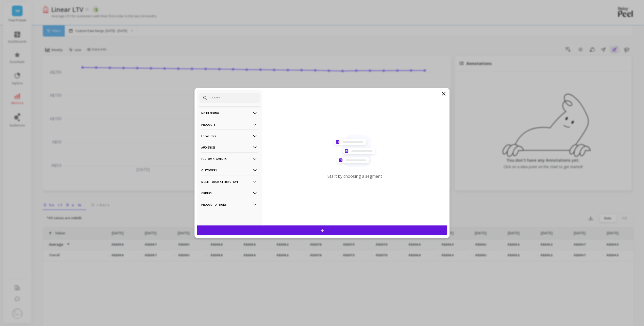  What do you see at coordinates (355, 176) in the screenshot?
I see `p: Start by choosing a segment` at bounding box center [355, 176].